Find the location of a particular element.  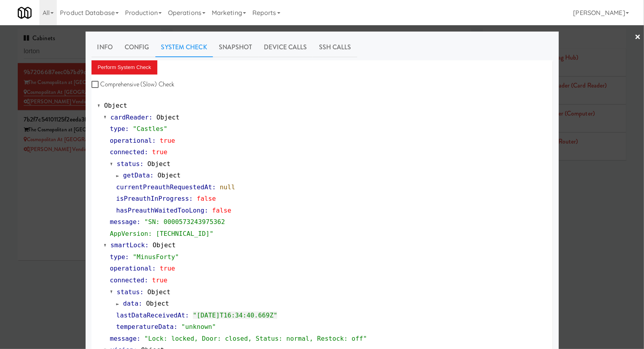

a: Device Calls is located at coordinates (286, 47).